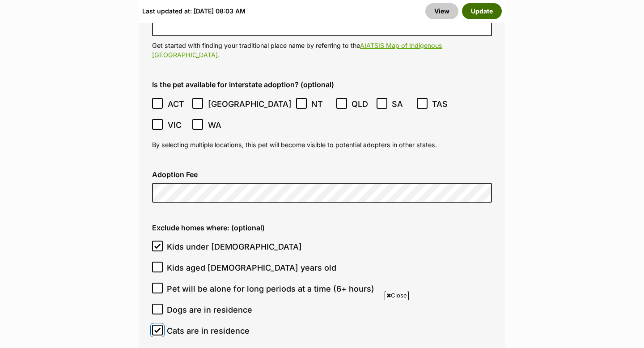 The height and width of the screenshot is (348, 644). I want to click on label: Is the pet available for interstate adoption? (optional), so click(322, 84).